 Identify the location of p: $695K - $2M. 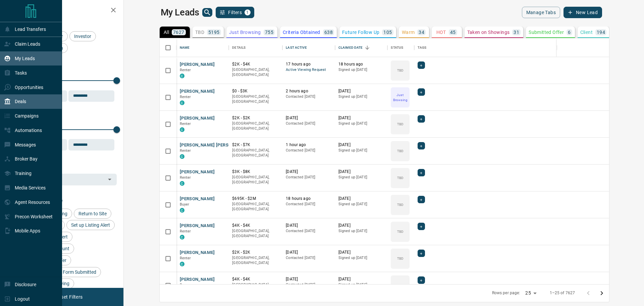
(256, 198).